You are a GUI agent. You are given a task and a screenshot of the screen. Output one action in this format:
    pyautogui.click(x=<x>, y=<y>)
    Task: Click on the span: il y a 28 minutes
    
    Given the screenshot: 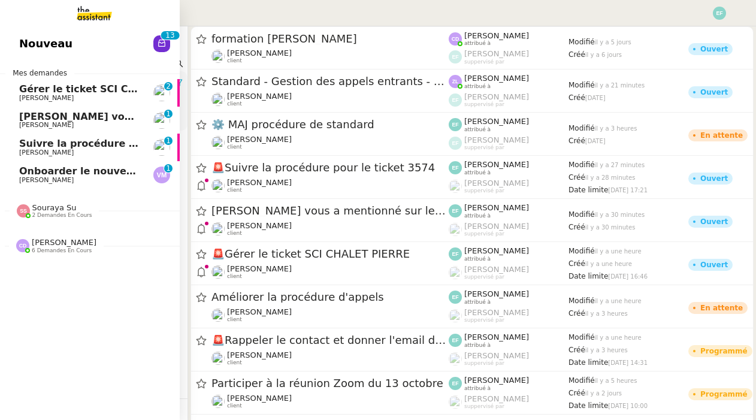 What is the action you would take?
    pyautogui.click(x=611, y=177)
    